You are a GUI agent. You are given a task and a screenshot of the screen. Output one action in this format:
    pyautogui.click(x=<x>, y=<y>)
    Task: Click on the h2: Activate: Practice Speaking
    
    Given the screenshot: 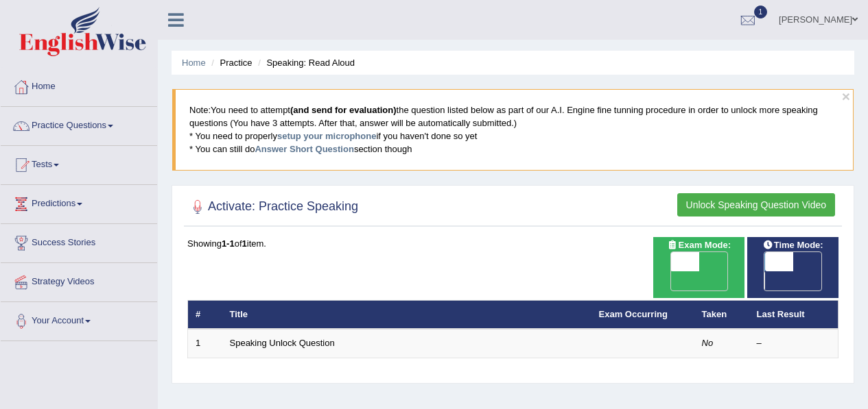 What is the action you would take?
    pyautogui.click(x=272, y=207)
    